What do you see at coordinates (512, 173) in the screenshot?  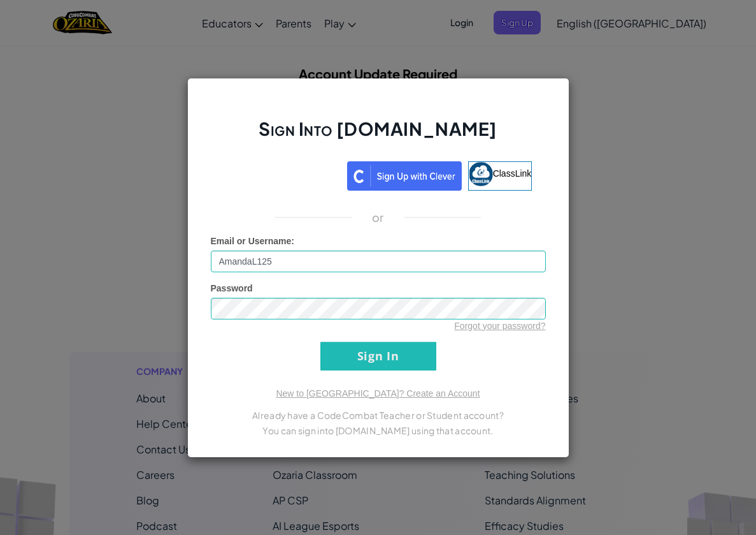 I see `span: ClassLink` at bounding box center [512, 173].